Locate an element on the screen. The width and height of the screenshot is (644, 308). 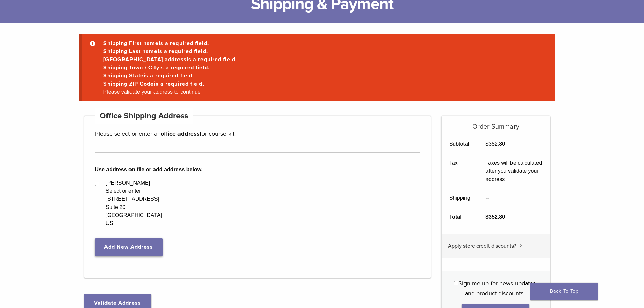
h5: Order Summary is located at coordinates (496, 124).